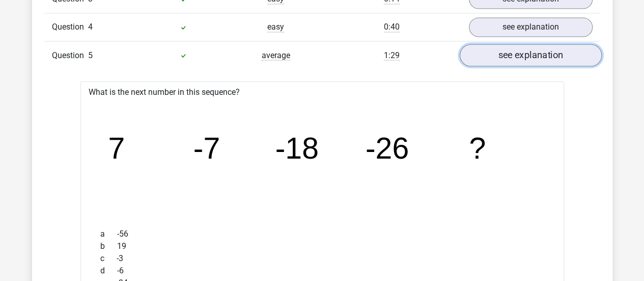 Image resolution: width=644 pixels, height=281 pixels. Describe the element at coordinates (116, 148) in the screenshot. I see `tspan: 7` at that location.